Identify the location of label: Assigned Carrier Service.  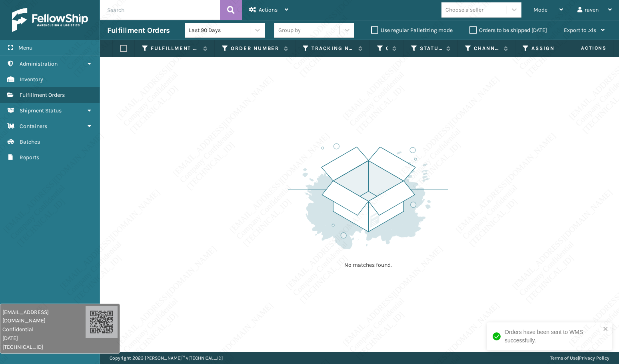
(554, 48).